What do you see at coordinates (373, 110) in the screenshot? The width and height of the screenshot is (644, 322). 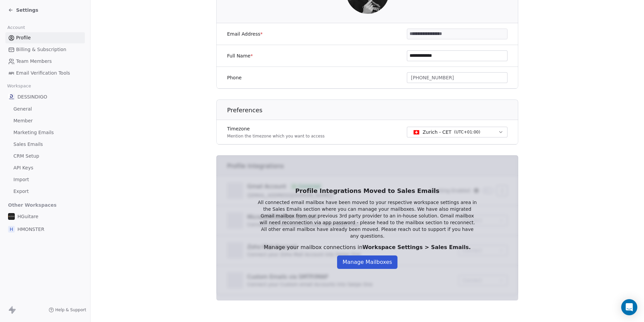 I see `h1: Preferences` at bounding box center [373, 110].